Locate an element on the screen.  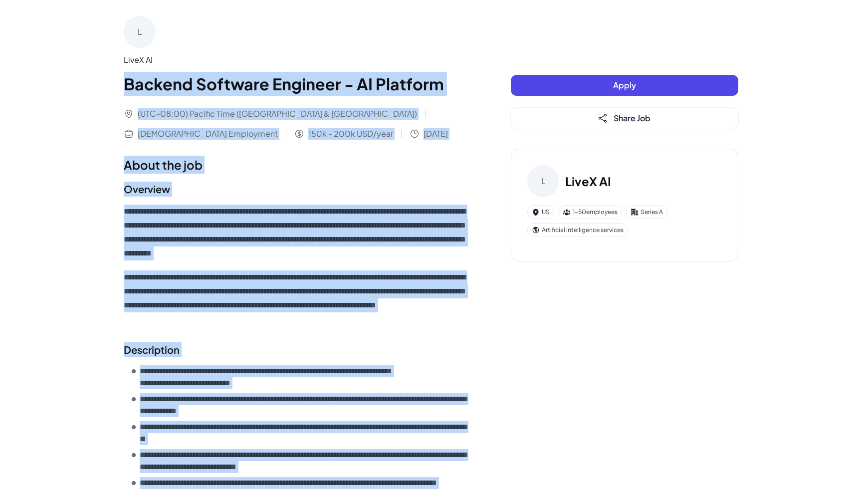
button: Share Job is located at coordinates (625, 118).